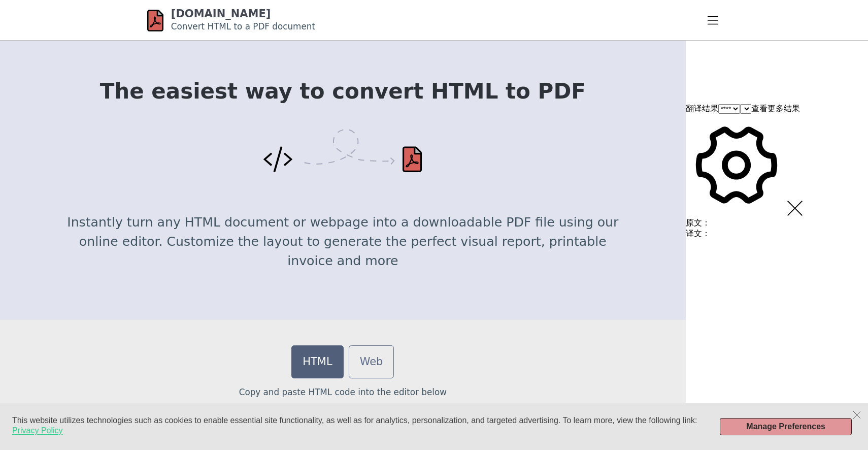  What do you see at coordinates (317, 361) in the screenshot?
I see `a: HTML` at bounding box center [317, 361].